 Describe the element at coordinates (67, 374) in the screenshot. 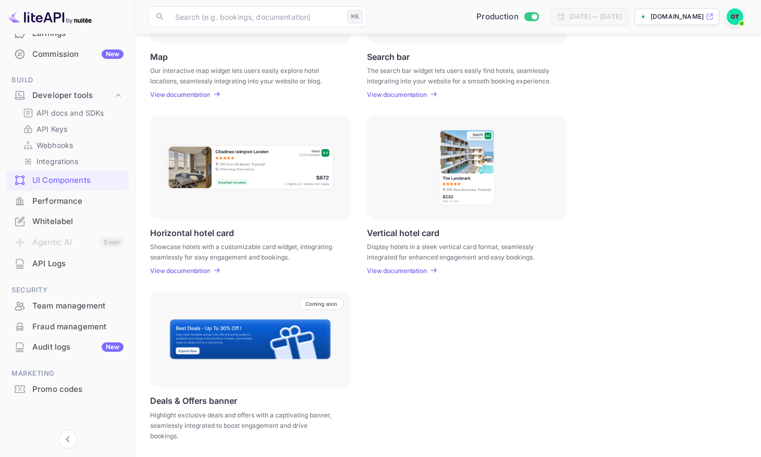

I see `span: Marketing` at that location.